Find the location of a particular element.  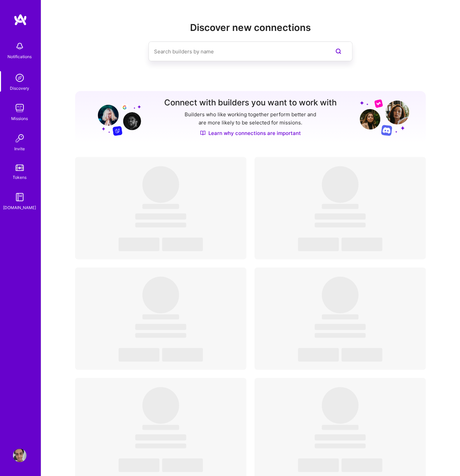

img: Invite is located at coordinates (20, 139).